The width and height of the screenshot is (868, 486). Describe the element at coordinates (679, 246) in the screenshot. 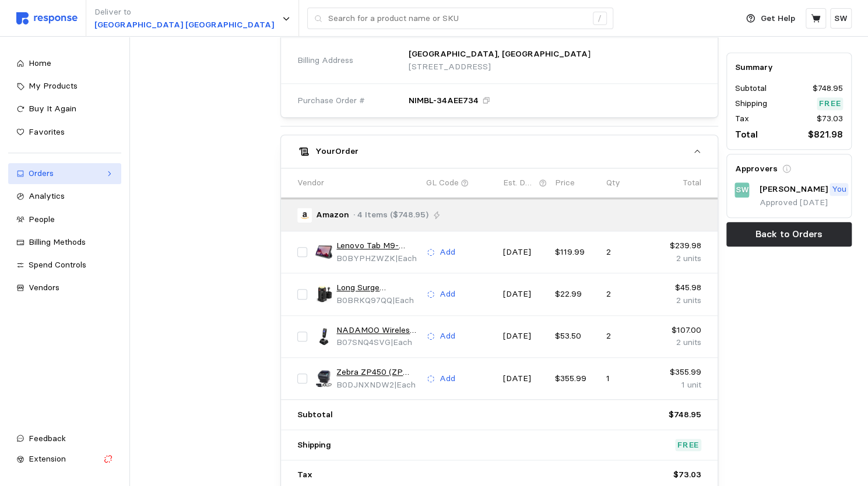

I see `p: $239.98` at that location.